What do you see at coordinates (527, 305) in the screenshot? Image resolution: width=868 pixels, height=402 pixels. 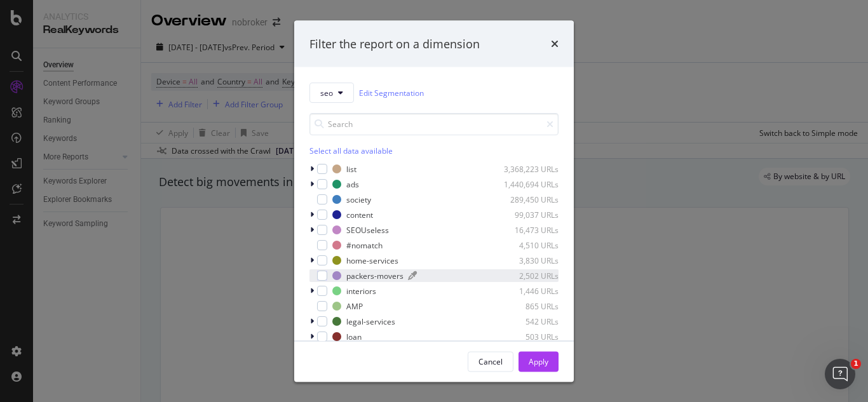 I see `div: 865 URLs` at bounding box center [527, 305].